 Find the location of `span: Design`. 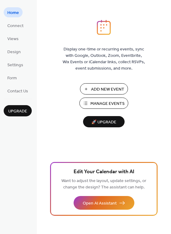

span: Design is located at coordinates (14, 52).